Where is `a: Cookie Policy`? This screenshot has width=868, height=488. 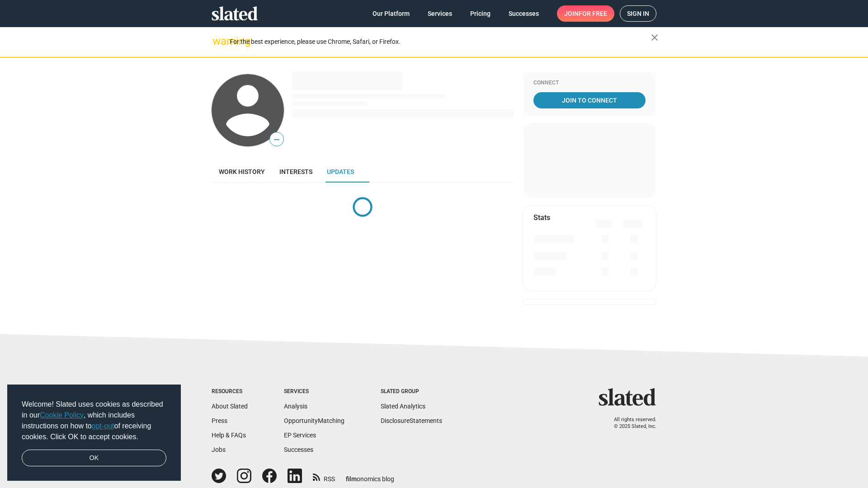
a: Cookie Policy is located at coordinates (61, 415).